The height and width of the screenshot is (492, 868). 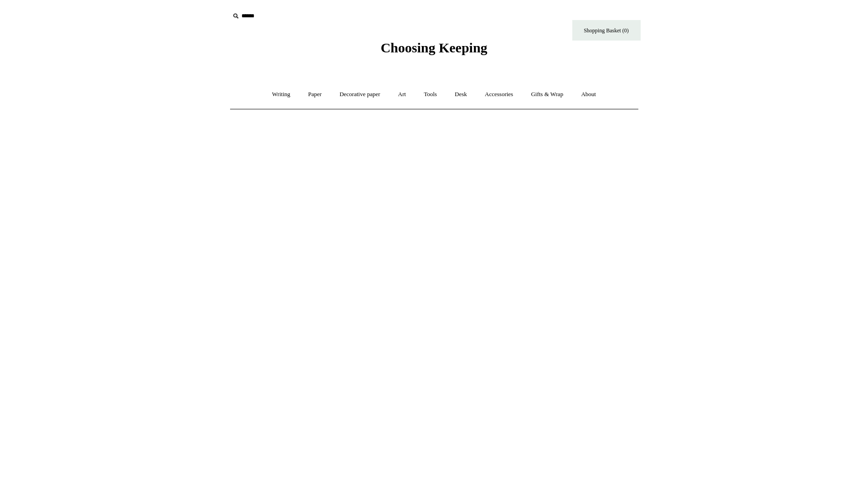 What do you see at coordinates (434, 50) in the screenshot?
I see `a: Choosing Keeping` at bounding box center [434, 50].